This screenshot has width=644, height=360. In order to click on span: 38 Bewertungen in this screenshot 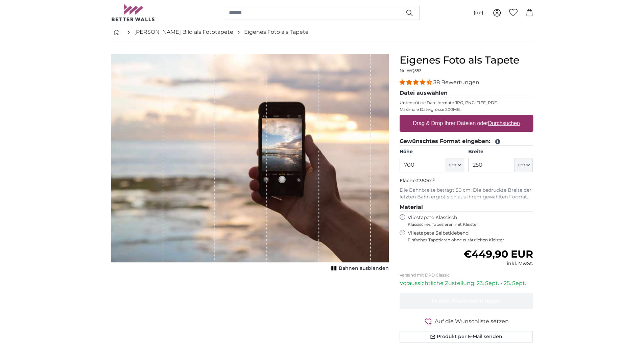, I will do `click(456, 82)`.